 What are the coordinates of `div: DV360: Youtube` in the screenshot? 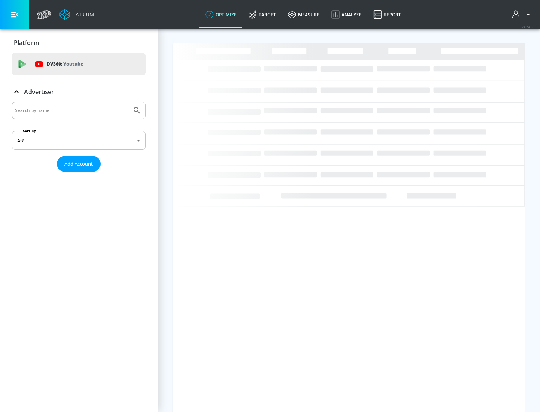 It's located at (79, 64).